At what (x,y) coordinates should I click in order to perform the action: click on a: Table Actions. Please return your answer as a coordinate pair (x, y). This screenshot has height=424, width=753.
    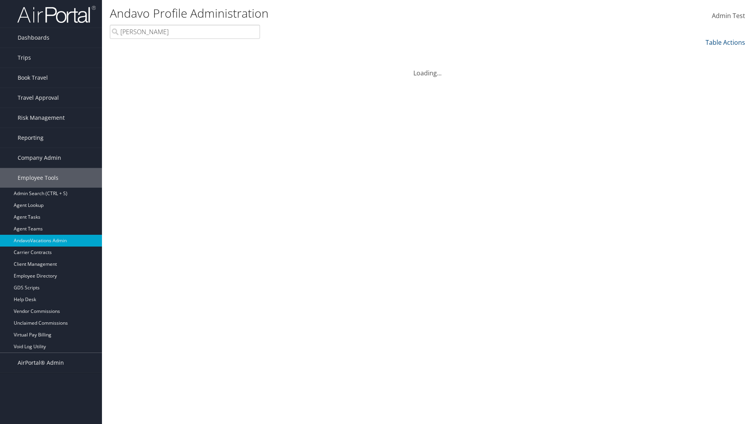
    Looking at the image, I should click on (725, 42).